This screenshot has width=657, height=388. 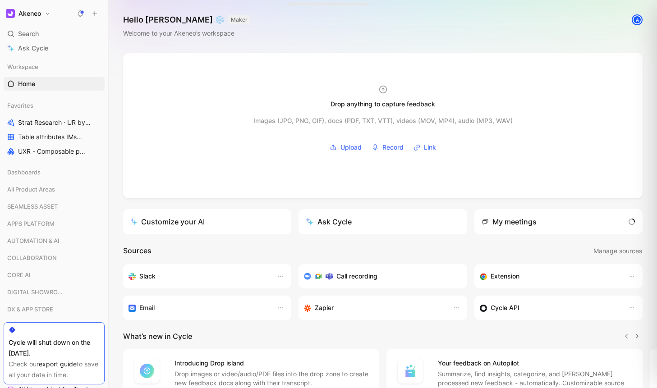 What do you see at coordinates (637, 20) in the screenshot?
I see `div: A` at bounding box center [637, 20].